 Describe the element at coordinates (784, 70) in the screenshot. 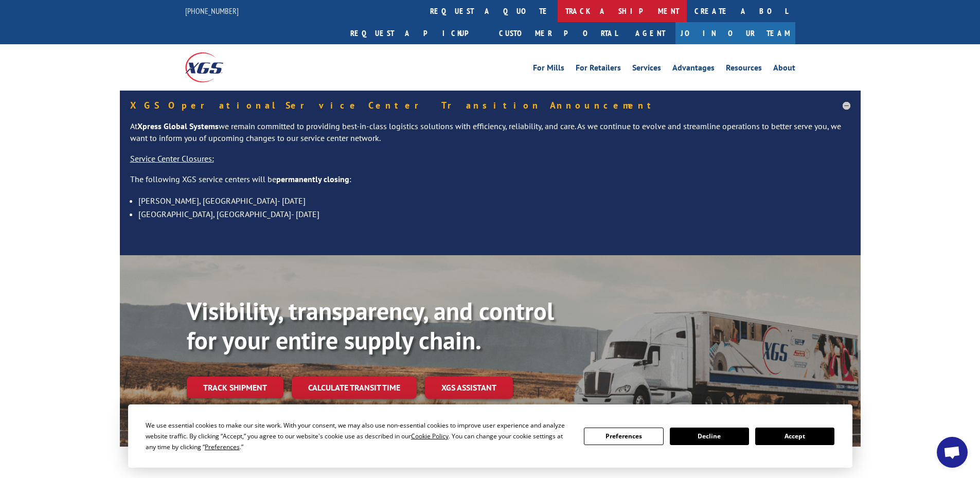

I see `a: About` at that location.